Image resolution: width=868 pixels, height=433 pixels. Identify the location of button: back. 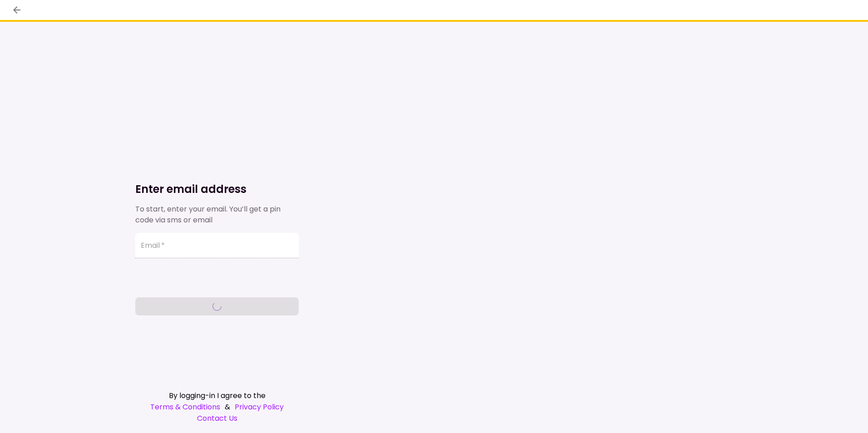
(17, 10).